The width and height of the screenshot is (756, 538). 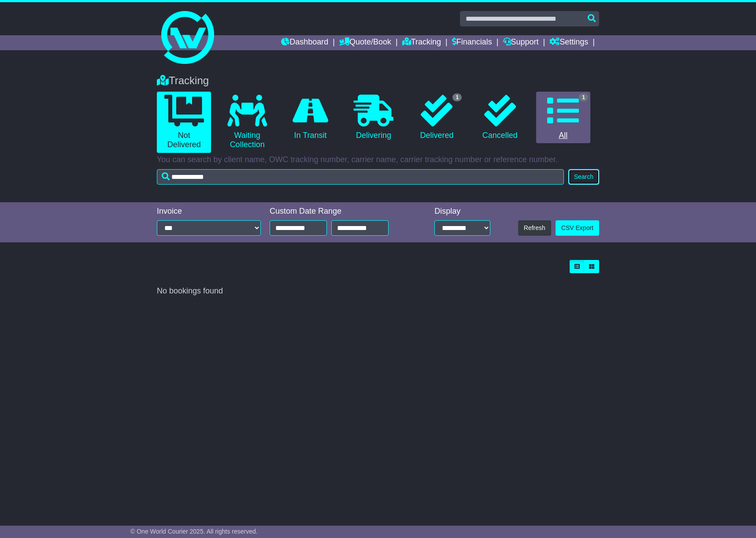 What do you see at coordinates (472, 43) in the screenshot?
I see `a: Financials` at bounding box center [472, 43].